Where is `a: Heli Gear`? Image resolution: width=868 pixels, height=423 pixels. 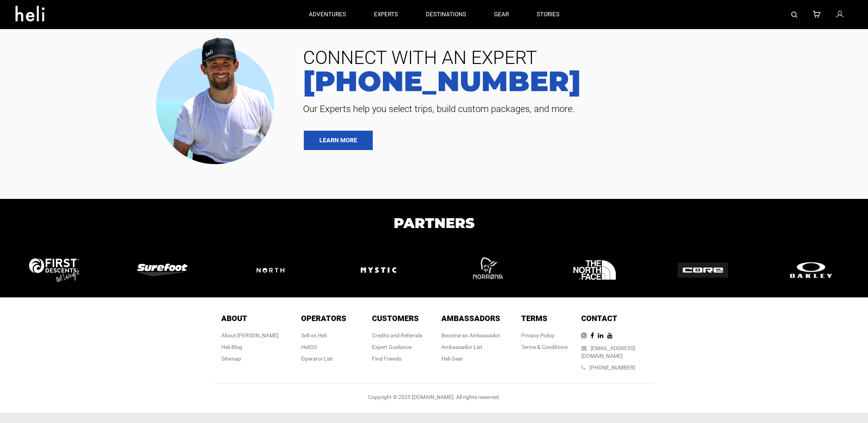
a: Heli Gear is located at coordinates (453, 358).